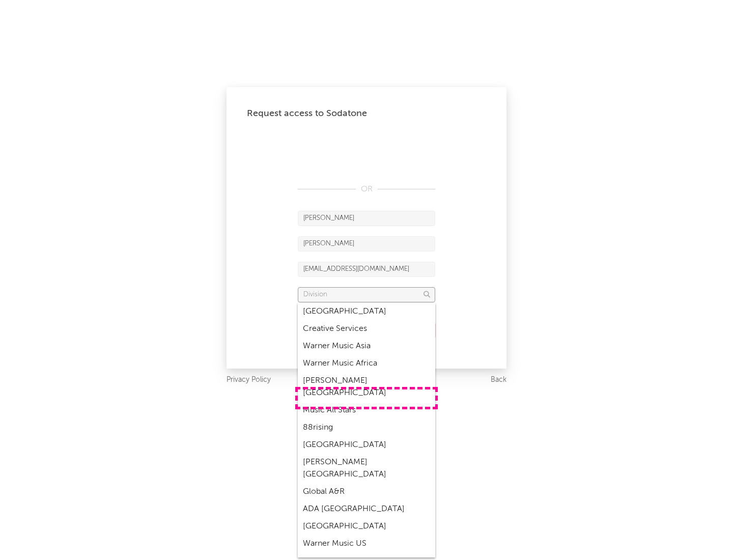 This screenshot has height=560, width=733. I want to click on input: Division, so click(366, 295).